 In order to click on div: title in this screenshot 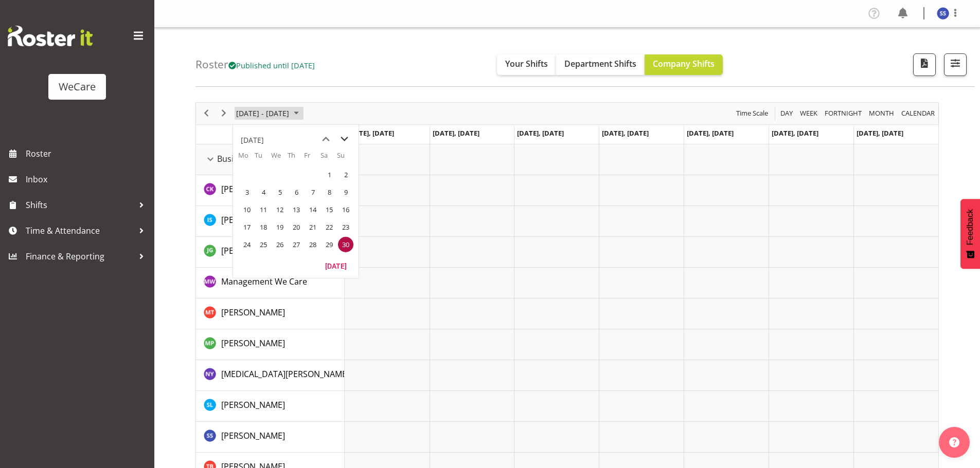, I will do `click(252, 141)`.